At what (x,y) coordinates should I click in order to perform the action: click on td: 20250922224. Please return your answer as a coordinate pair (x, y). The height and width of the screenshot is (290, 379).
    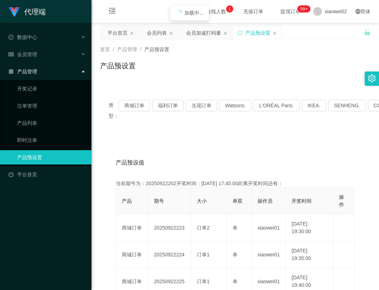
    Looking at the image, I should click on (170, 254).